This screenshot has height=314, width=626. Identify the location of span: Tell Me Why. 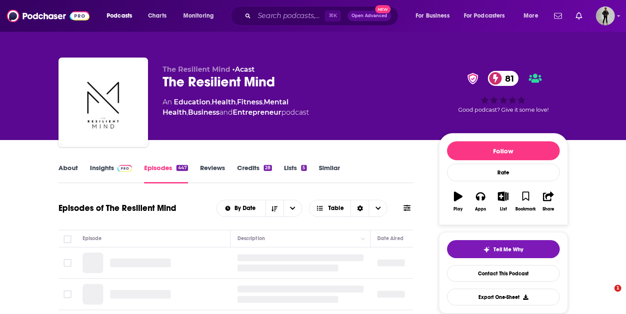
(508, 250).